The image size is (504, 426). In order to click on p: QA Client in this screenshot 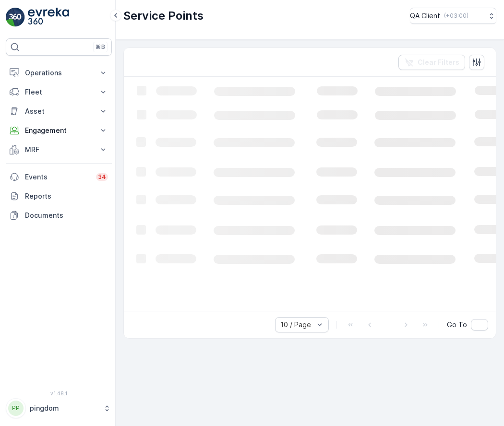, I will do `click(425, 16)`.